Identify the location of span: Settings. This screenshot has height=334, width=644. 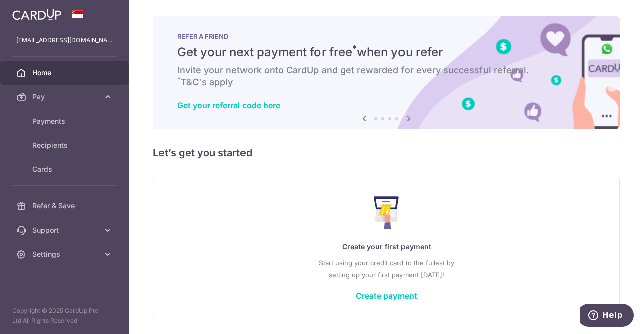
(66, 254).